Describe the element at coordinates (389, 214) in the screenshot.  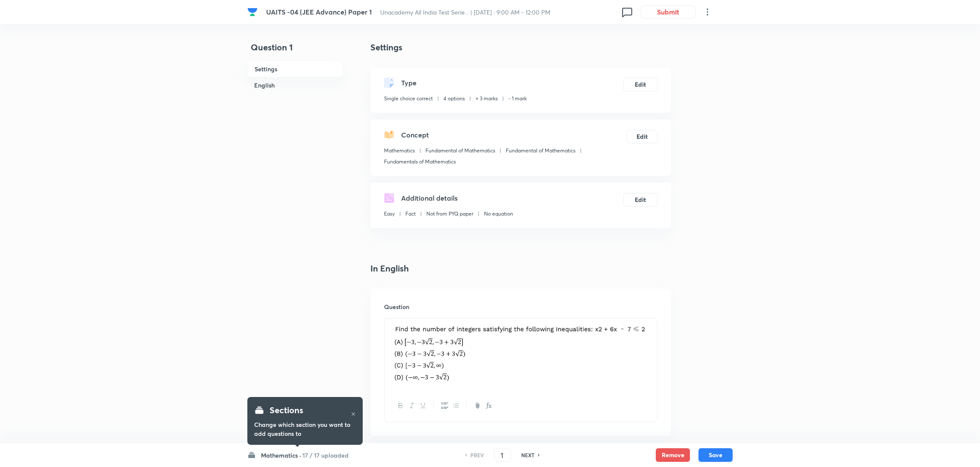
I see `p: Easy` at that location.